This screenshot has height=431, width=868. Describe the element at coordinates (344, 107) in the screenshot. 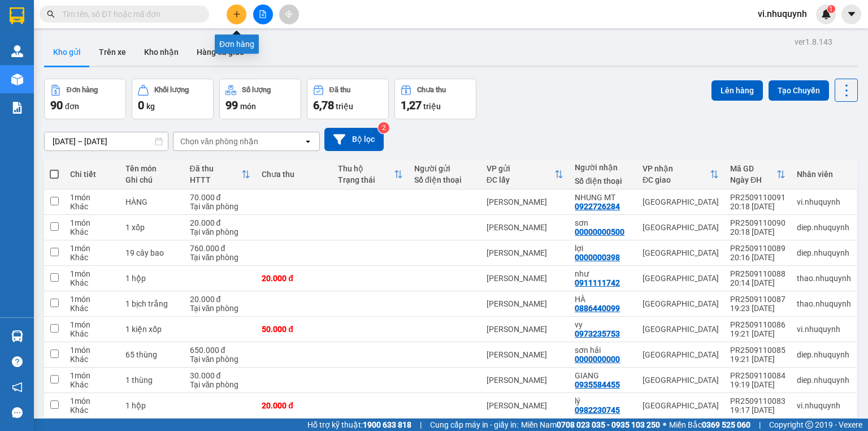

I see `span: triệu` at that location.